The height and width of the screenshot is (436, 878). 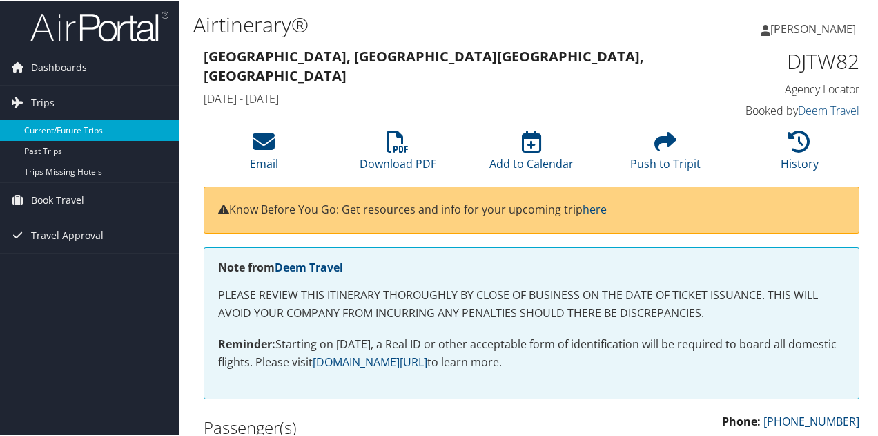 What do you see at coordinates (531, 153) in the screenshot?
I see `a: Add to Calendar` at bounding box center [531, 153].